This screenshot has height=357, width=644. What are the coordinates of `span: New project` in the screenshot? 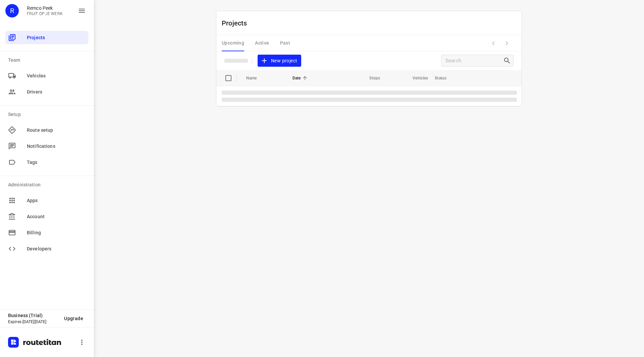 It's located at (279, 61).